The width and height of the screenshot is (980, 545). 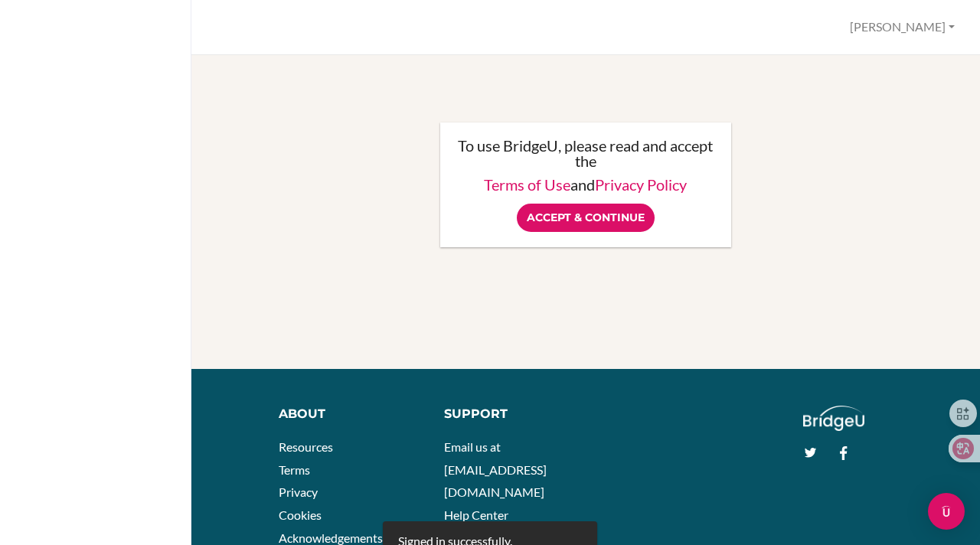 I want to click on a: Privacy, so click(x=298, y=491).